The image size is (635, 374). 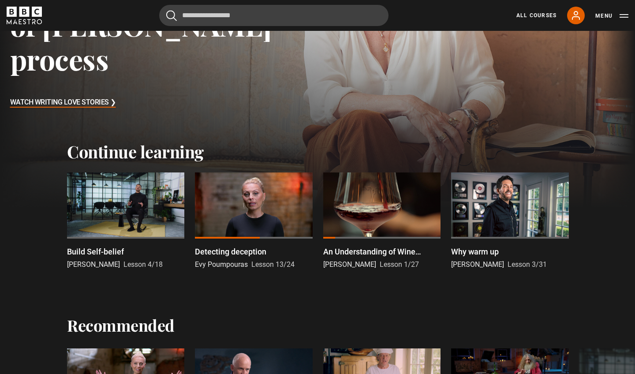 What do you see at coordinates (254, 221) in the screenshot?
I see `a: Detecting deception Evy Poumpouras Lesson 13/24` at bounding box center [254, 221].